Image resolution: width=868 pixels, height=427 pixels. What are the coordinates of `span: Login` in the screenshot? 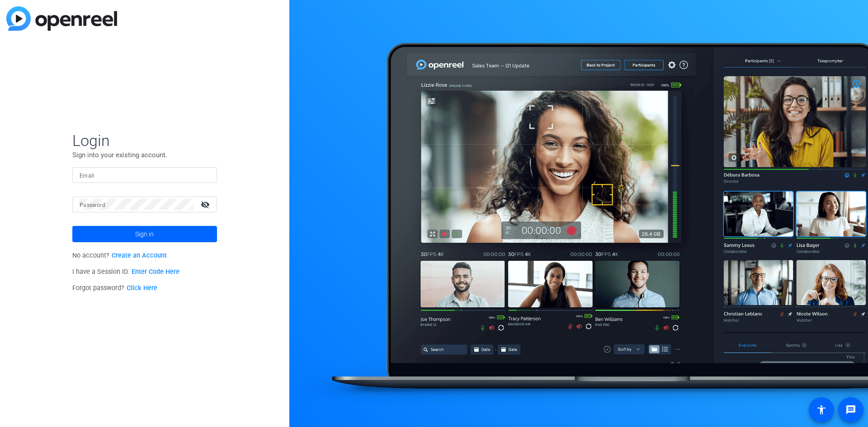 It's located at (145, 140).